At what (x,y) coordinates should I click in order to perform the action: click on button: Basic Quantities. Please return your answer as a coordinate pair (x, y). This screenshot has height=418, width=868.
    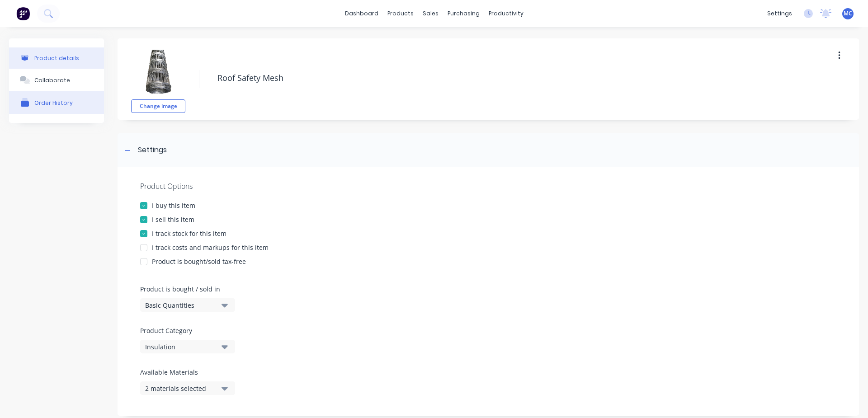
    Looking at the image, I should click on (187, 305).